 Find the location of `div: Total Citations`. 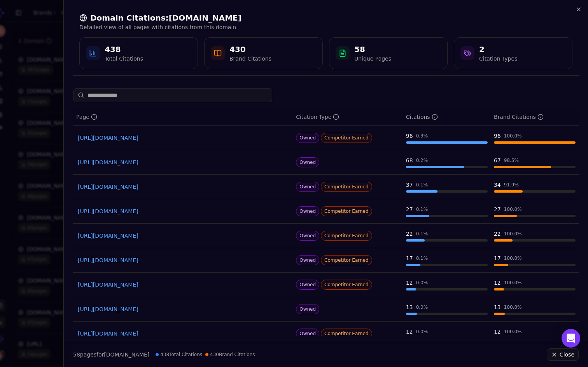

div: Total Citations is located at coordinates (124, 59).